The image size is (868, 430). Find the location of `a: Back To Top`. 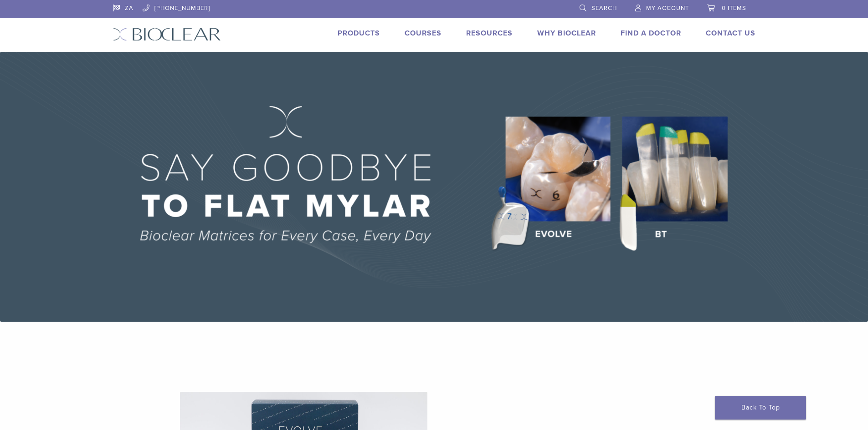

a: Back To Top is located at coordinates (760, 408).